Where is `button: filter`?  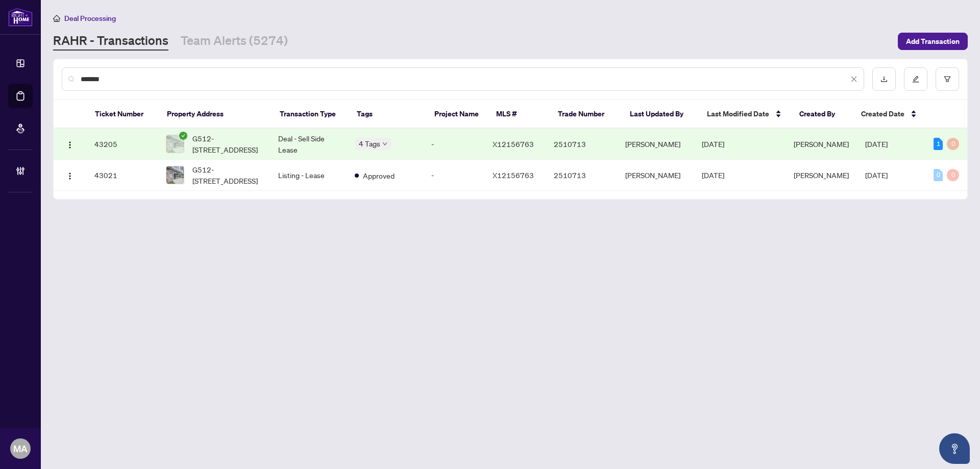
button: filter is located at coordinates (947, 79).